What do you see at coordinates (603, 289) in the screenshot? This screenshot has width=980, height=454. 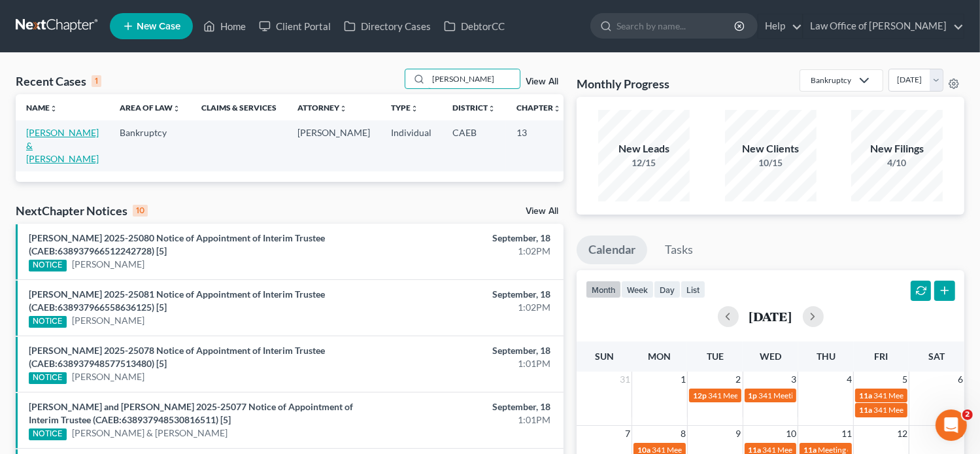 I see `button: month` at bounding box center [603, 289].